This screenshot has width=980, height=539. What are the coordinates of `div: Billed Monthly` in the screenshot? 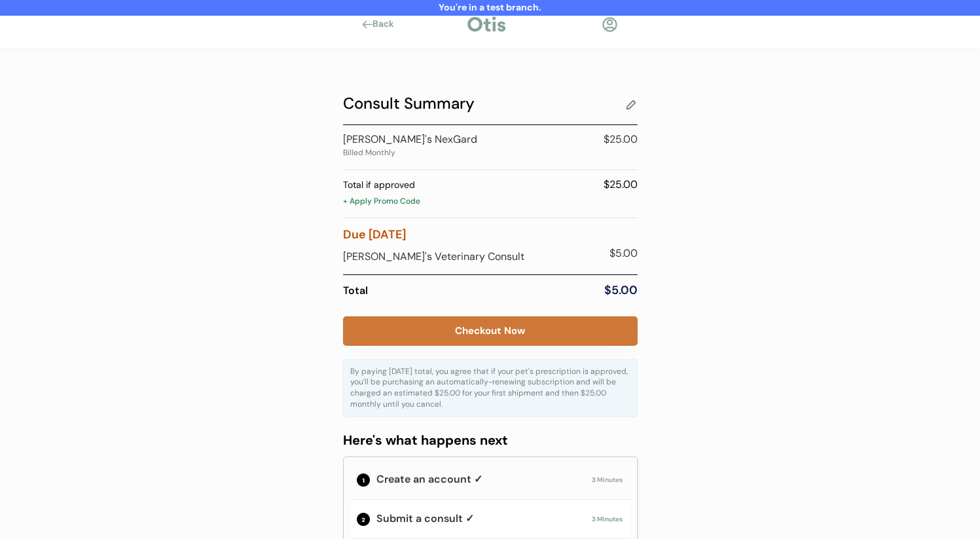 It's located at (375, 153).